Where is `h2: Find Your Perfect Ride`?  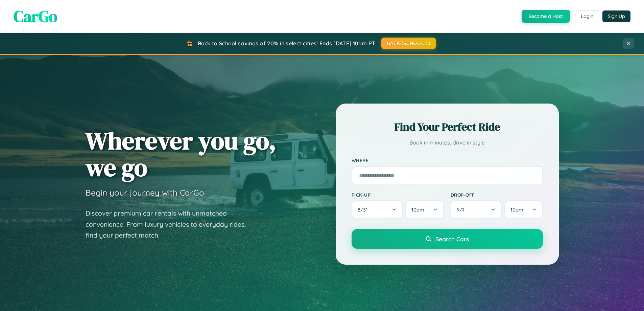 h2: Find Your Perfect Ride is located at coordinates (447, 127).